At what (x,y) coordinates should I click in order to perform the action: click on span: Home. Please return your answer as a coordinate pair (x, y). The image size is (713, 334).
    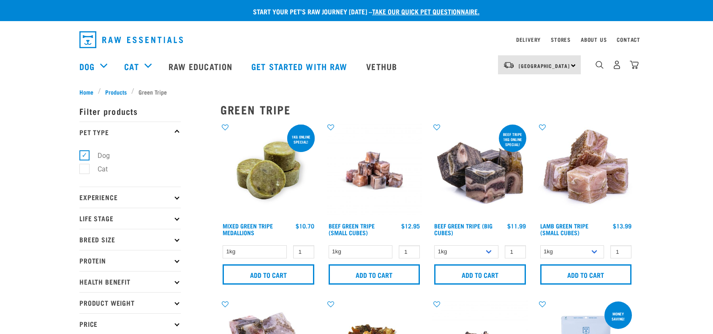
    Looking at the image, I should click on (86, 92).